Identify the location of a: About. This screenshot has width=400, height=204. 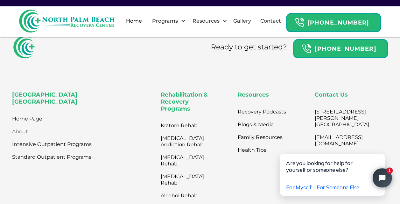
(20, 132).